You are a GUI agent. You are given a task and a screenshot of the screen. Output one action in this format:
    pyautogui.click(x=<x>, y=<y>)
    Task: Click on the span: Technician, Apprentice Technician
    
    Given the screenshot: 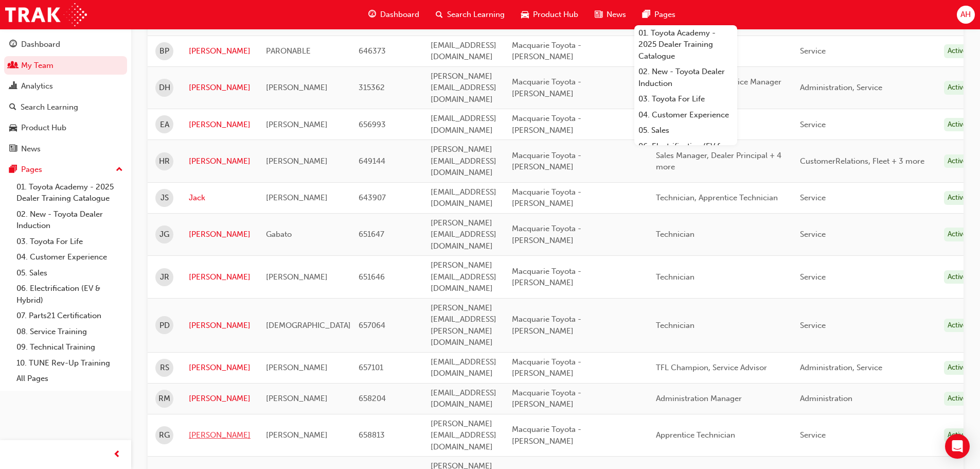 What is the action you would take?
    pyautogui.click(x=716, y=198)
    